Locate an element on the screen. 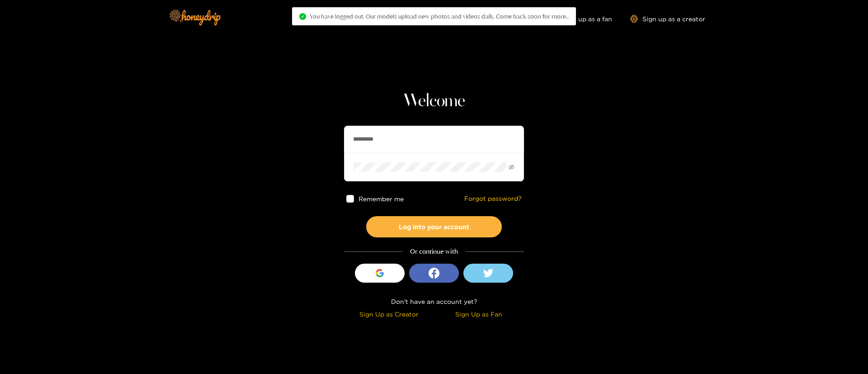 Image resolution: width=868 pixels, height=374 pixels. span: Remember me is located at coordinates (382, 199).